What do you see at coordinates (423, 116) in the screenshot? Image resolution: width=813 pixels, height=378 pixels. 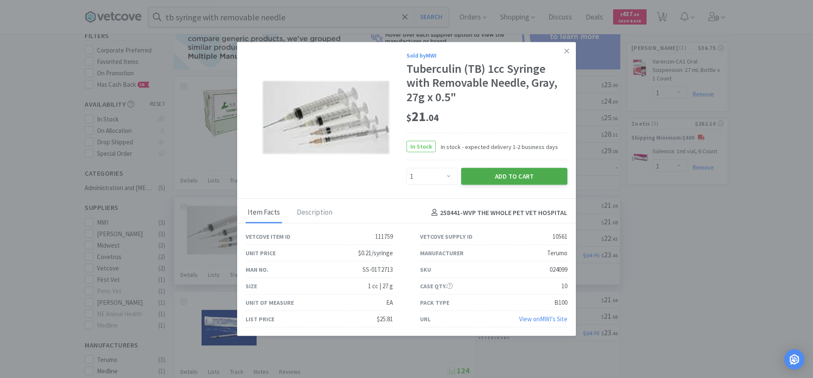 I see `span: 21` at bounding box center [423, 116].